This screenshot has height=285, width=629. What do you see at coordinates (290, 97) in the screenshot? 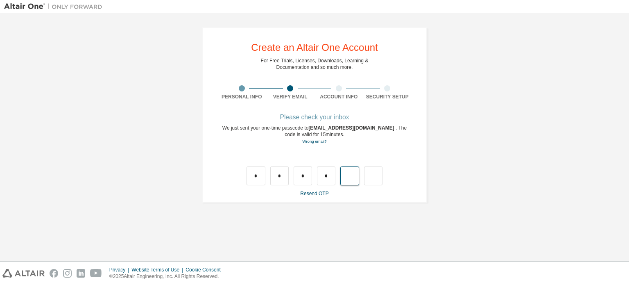
I see `div: Verify Email` at bounding box center [290, 97].